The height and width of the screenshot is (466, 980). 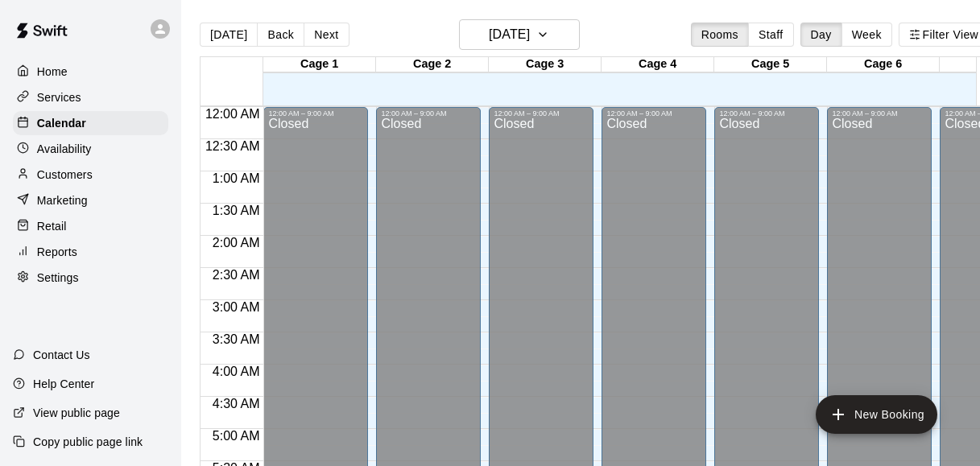 What do you see at coordinates (236, 339) in the screenshot?
I see `span: 3:30 AM` at bounding box center [236, 339].